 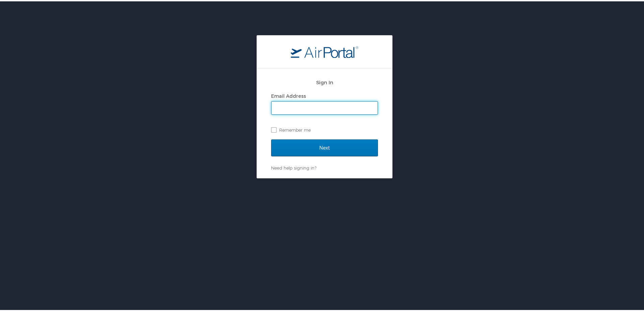 I want to click on input: Next, so click(x=324, y=146).